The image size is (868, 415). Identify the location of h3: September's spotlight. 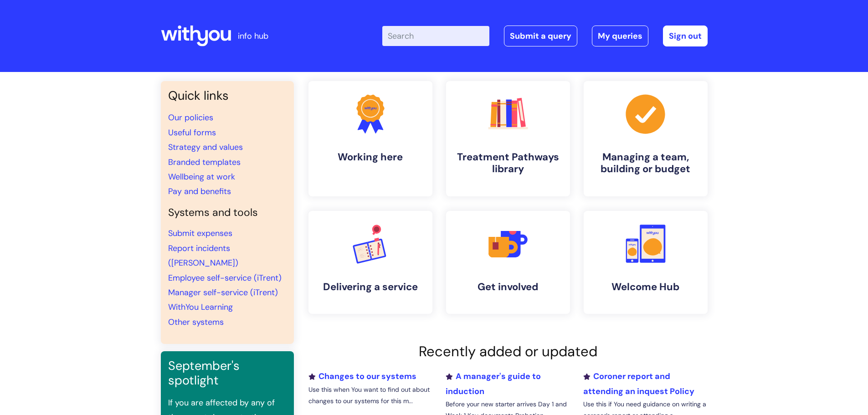
(227, 373).